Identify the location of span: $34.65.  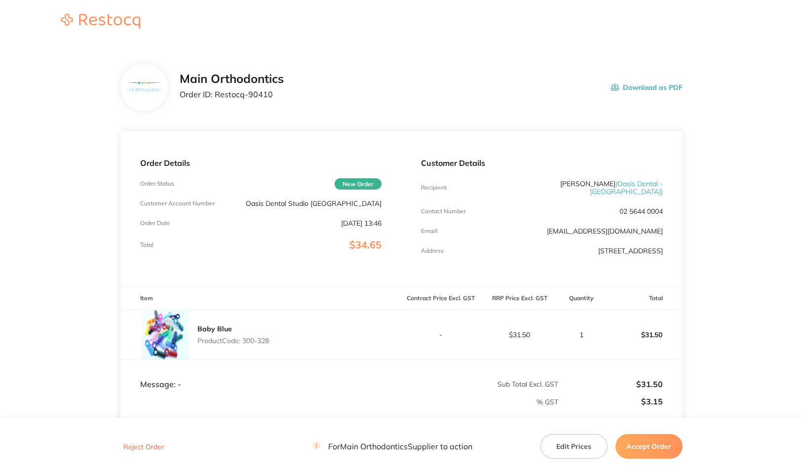
(365, 244).